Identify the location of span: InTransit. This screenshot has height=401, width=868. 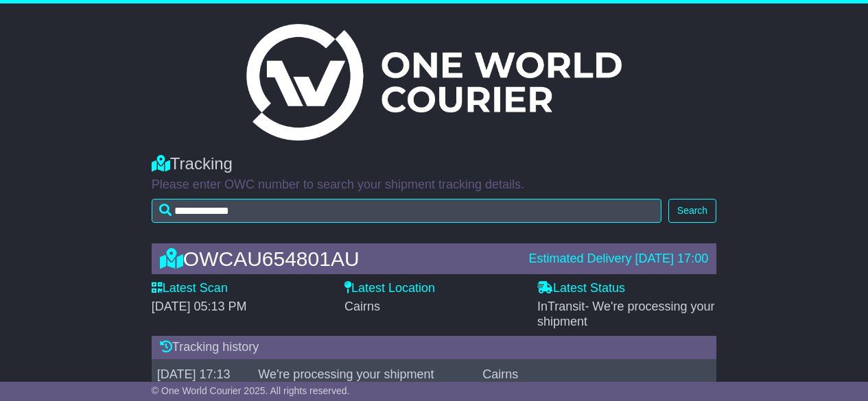
(626, 314).